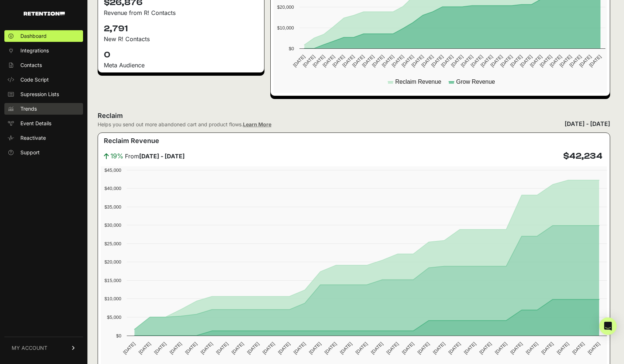 The width and height of the screenshot is (624, 364). What do you see at coordinates (132, 141) in the screenshot?
I see `h3: Reclaim Revenue` at bounding box center [132, 141].